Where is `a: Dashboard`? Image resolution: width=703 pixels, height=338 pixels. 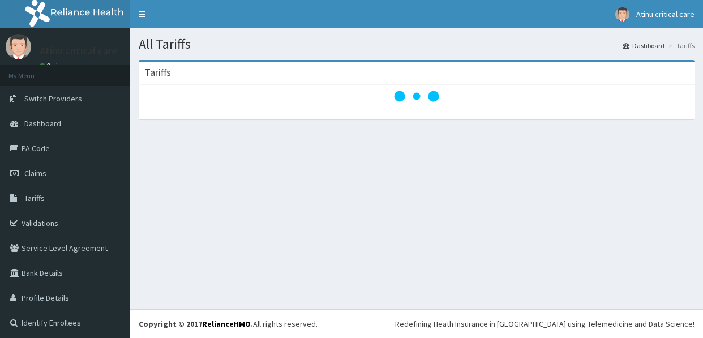 a: Dashboard is located at coordinates (643, 45).